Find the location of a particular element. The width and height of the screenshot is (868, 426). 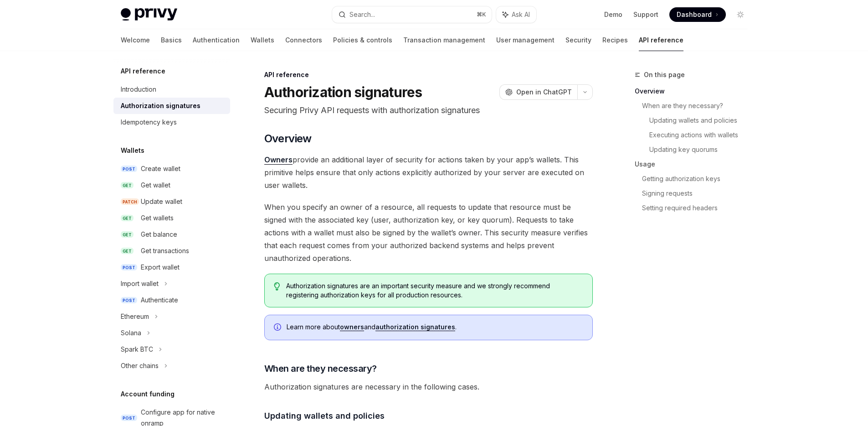

span: When you specify an owner of a resource, all requests to update that resource must be signed with... is located at coordinates (428, 232).